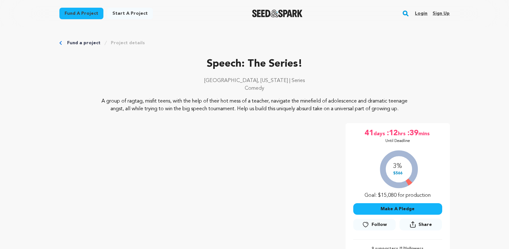 This screenshot has width=509, height=249. I want to click on span: Follow, so click(379, 225).